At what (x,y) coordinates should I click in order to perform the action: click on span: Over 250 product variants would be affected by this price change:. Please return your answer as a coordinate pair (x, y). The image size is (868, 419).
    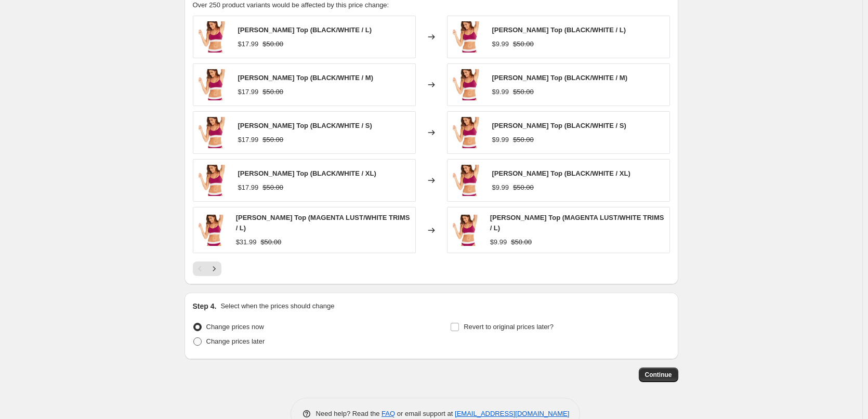
    Looking at the image, I should click on (291, 5).